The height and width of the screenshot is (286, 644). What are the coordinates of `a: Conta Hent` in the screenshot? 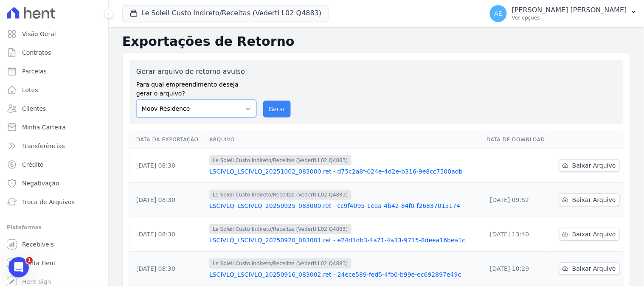 It's located at (54, 263).